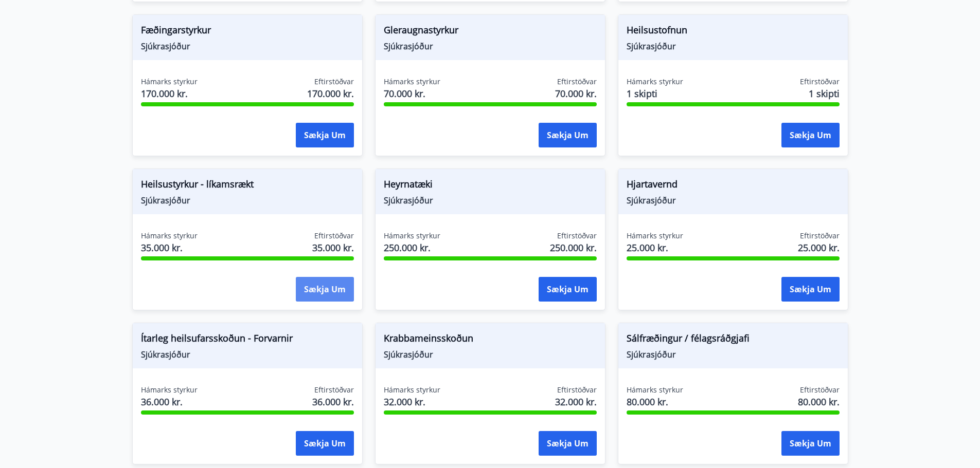 This screenshot has height=468, width=980. Describe the element at coordinates (490, 31) in the screenshot. I see `span: Gleraugnastyrkur` at that location.